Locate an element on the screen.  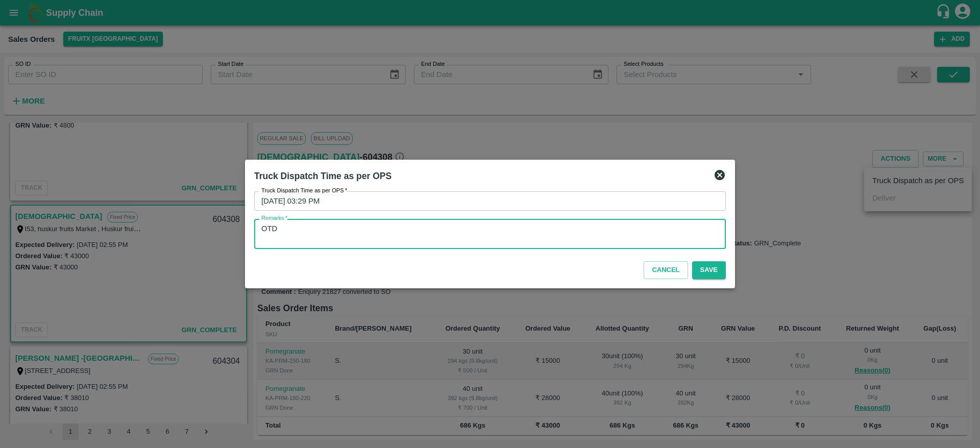
button: Save is located at coordinates (709, 270).